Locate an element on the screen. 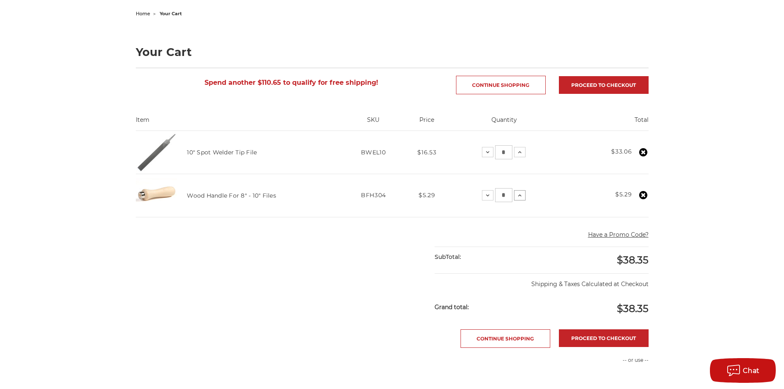 The width and height of the screenshot is (784, 389). span: home is located at coordinates (143, 14).